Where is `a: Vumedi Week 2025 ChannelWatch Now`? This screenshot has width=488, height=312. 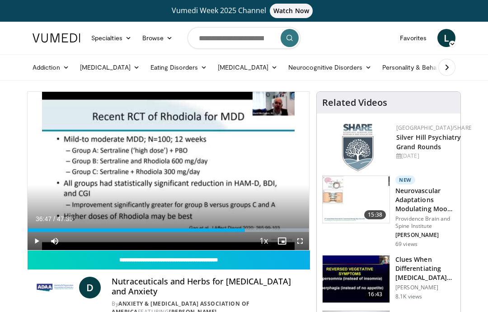 a: Vumedi Week 2025 ChannelWatch Now is located at coordinates (244, 11).